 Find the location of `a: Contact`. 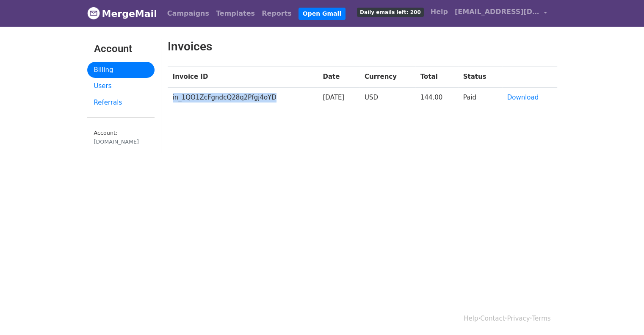

a: Contact is located at coordinates (492, 318).